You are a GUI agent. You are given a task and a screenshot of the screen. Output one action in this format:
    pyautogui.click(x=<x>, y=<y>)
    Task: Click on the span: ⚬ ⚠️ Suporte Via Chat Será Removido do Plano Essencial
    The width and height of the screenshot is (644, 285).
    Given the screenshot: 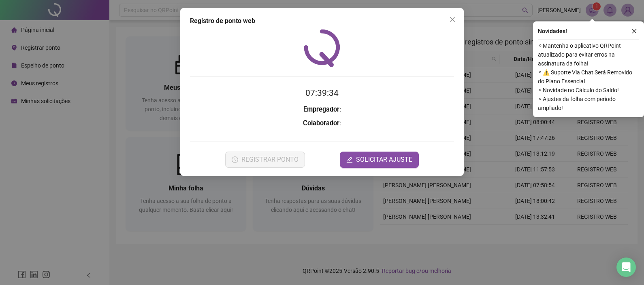 What is the action you would take?
    pyautogui.click(x=589, y=77)
    